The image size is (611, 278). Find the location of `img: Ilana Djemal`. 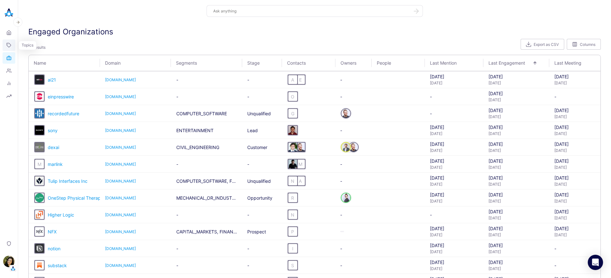

img: Ilana Djemal is located at coordinates (9, 261).